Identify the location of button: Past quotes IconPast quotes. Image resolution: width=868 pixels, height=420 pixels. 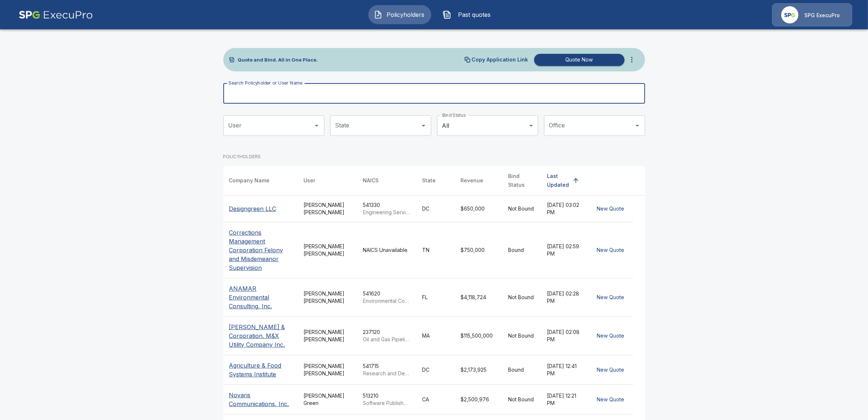
(469, 15).